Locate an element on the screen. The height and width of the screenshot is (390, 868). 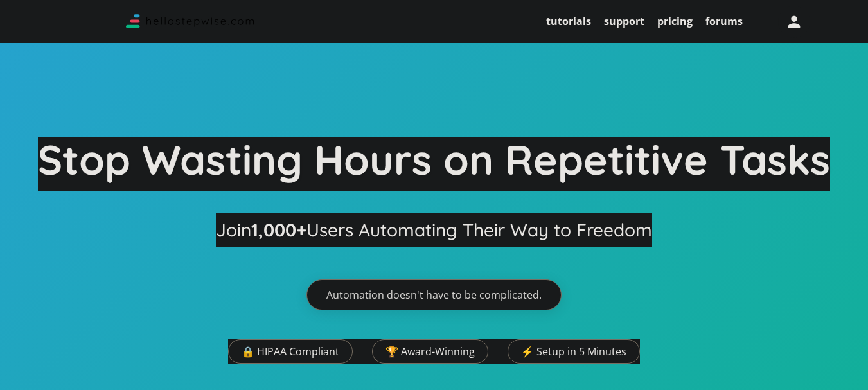
a: 🏆 Award-Winning is located at coordinates (430, 351).